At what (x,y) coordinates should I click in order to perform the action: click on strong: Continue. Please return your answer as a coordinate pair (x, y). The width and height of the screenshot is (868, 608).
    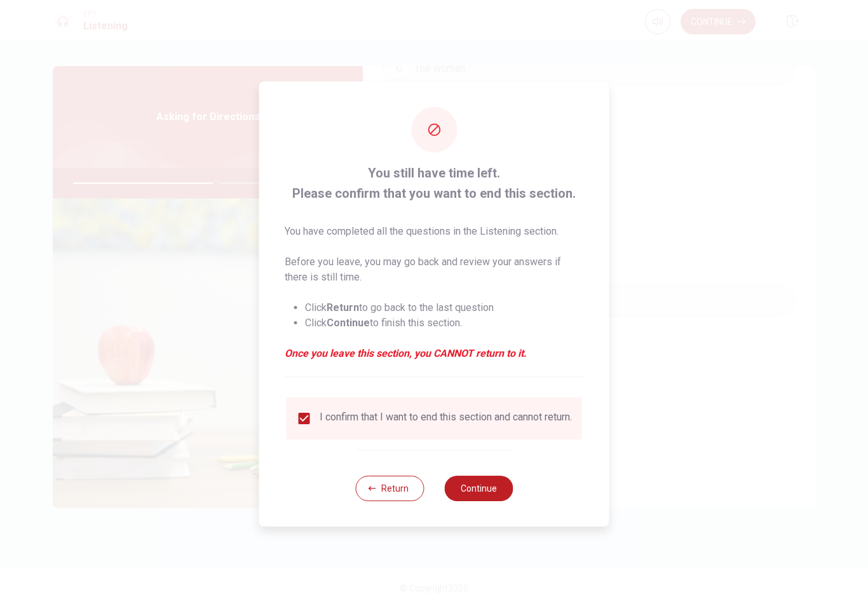
    Looking at the image, I should click on (348, 322).